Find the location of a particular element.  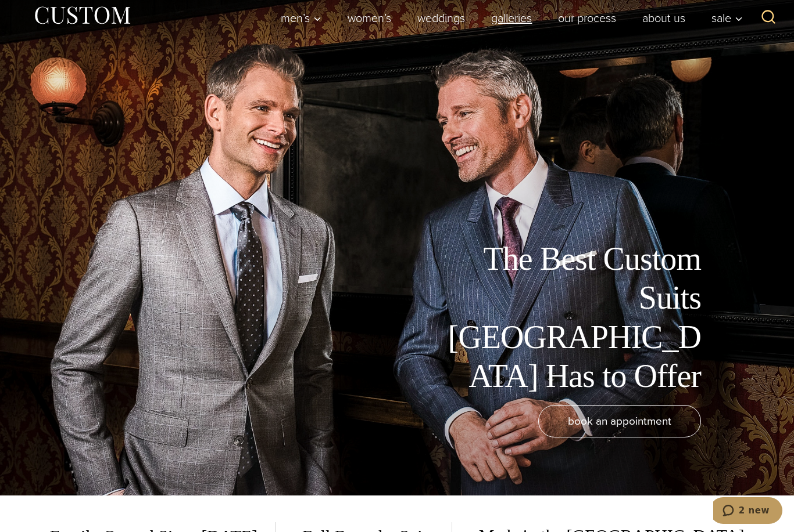

a: Galleries is located at coordinates (511, 18).